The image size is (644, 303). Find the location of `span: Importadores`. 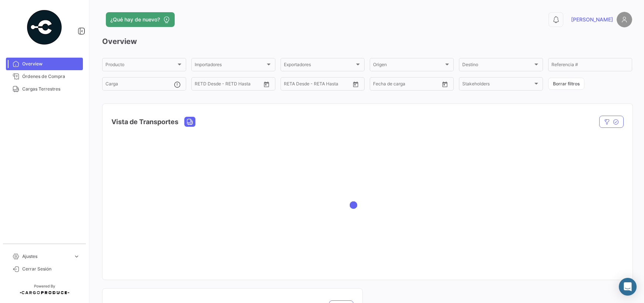

span: Importadores is located at coordinates (230, 66).